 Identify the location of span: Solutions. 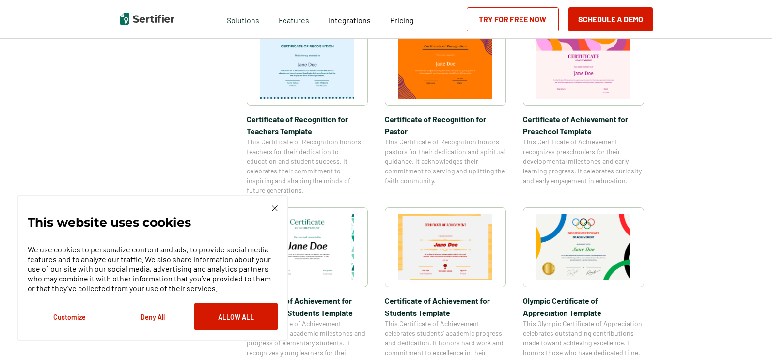
(243, 19).